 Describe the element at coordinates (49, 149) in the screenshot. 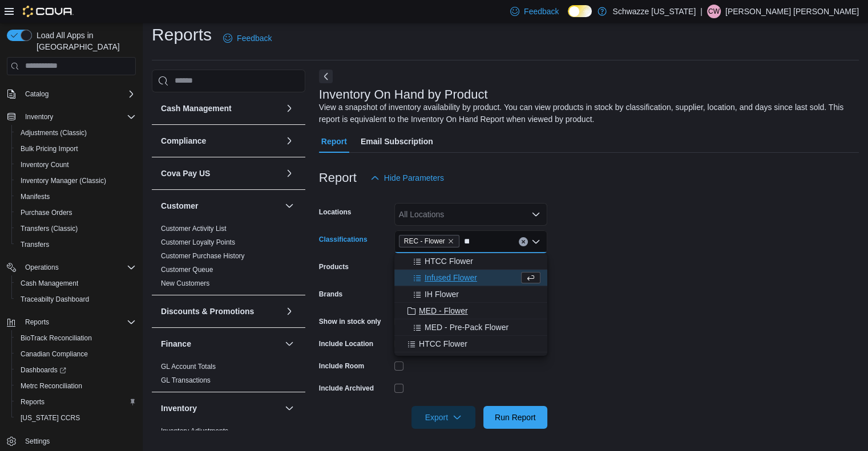

I see `a: Bulk Pricing Import` at that location.